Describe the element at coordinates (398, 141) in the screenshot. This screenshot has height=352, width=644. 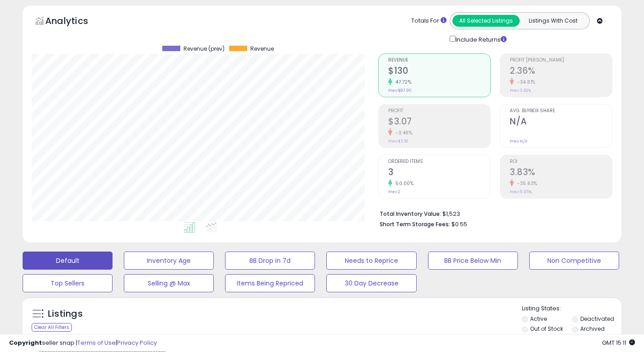
I see `small: Prev: $3.18` at that location.